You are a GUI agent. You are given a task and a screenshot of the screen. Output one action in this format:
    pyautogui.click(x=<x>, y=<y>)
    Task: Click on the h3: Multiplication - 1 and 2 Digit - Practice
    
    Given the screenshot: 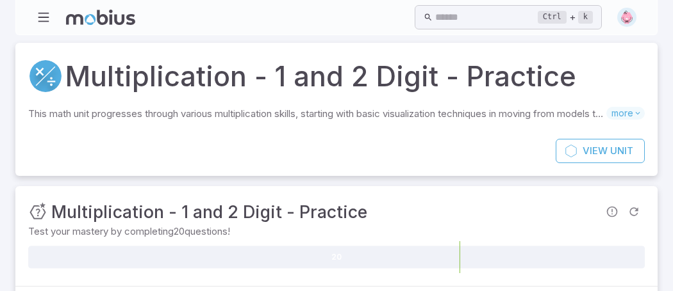 What is the action you would take?
    pyautogui.click(x=209, y=212)
    